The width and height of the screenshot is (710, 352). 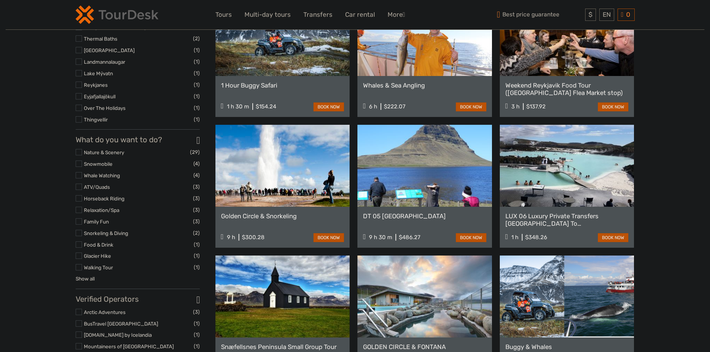 What do you see at coordinates (266, 107) in the screenshot?
I see `div: $154.24` at bounding box center [266, 107].